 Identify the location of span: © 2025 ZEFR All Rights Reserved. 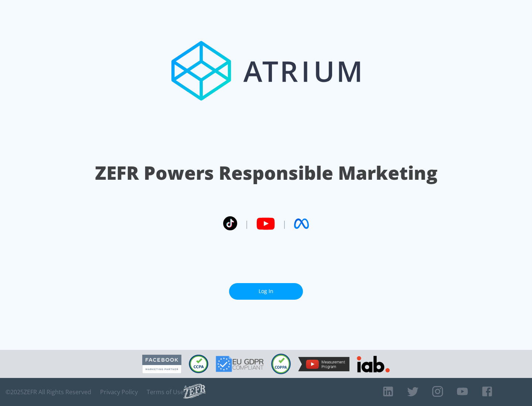
(48, 392).